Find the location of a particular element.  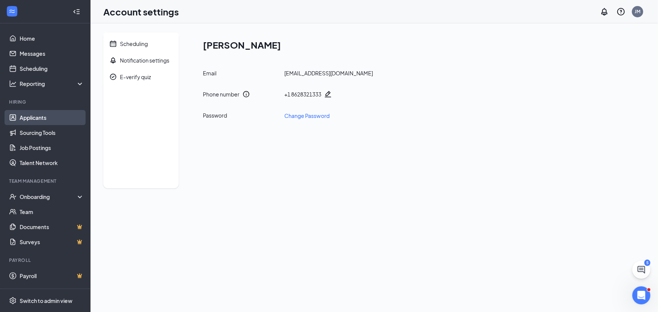

a: Job Postings is located at coordinates (52, 148).